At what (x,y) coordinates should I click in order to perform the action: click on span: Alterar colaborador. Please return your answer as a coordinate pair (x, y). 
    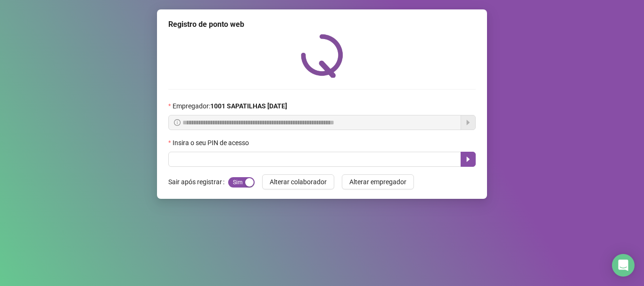
    Looking at the image, I should click on (298, 182).